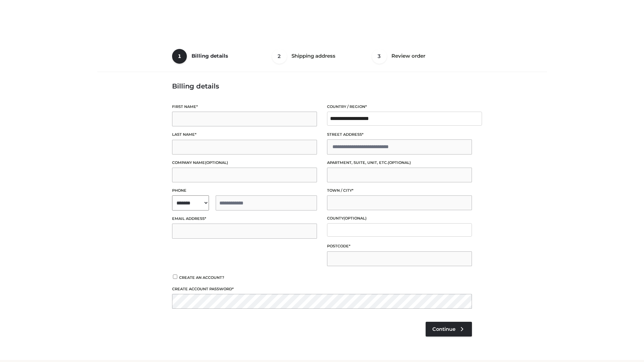 This screenshot has height=362, width=644. Describe the element at coordinates (244, 107) in the screenshot. I see `label: First name` at that location.